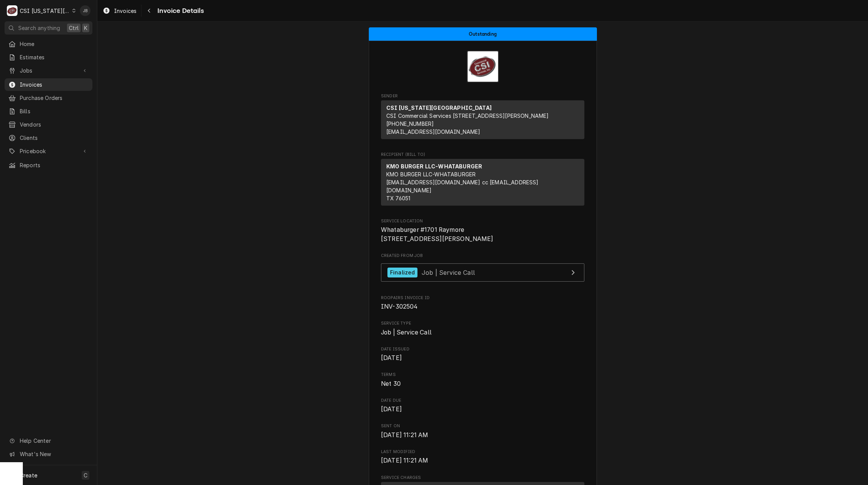 The height and width of the screenshot is (485, 868). I want to click on span: Net 30, so click(391, 383).